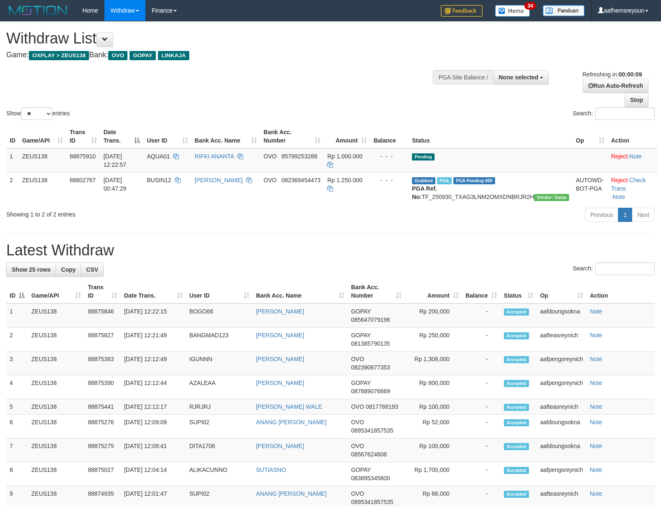  What do you see at coordinates (214, 156) in the screenshot?
I see `a: RIFKI ANANTA` at bounding box center [214, 156].